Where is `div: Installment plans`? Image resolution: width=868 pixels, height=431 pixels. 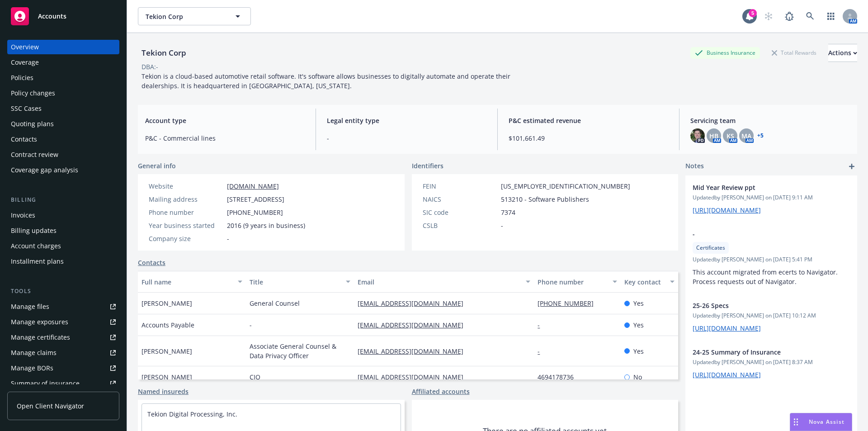 div: Installment plans is located at coordinates (37, 261).